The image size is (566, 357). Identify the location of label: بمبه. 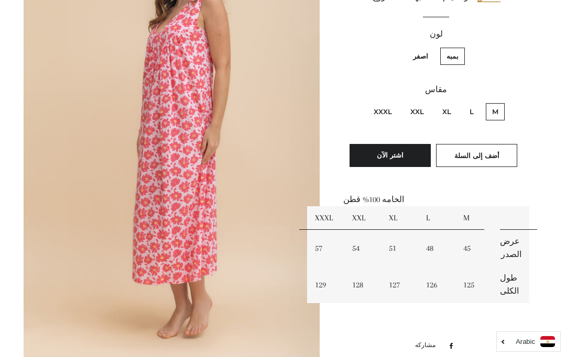
(452, 56).